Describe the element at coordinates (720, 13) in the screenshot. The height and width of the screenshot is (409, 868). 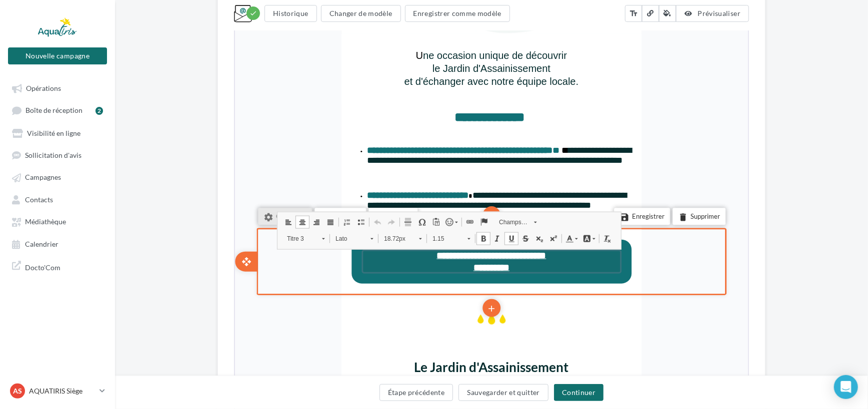
I see `span: Prévisualiser` at that location.